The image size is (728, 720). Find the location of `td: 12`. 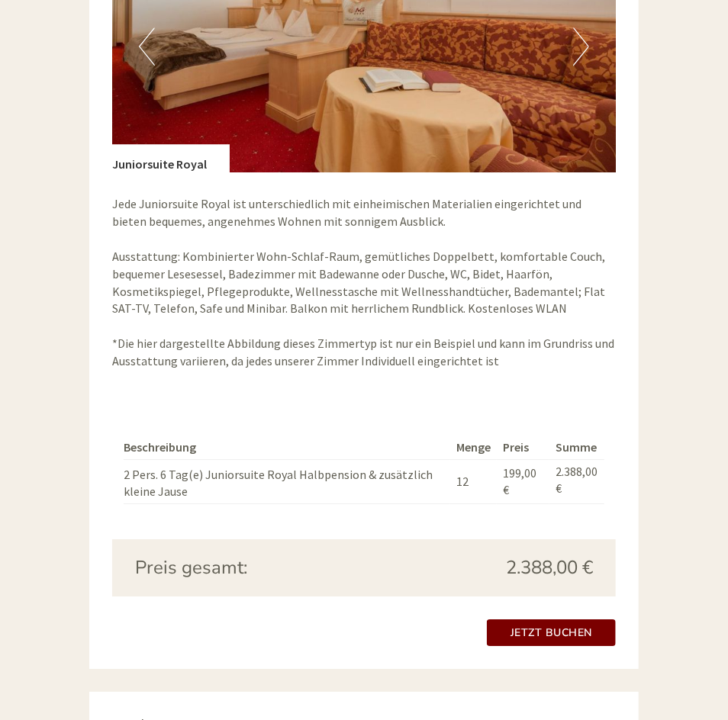

td: 12 is located at coordinates (473, 482).